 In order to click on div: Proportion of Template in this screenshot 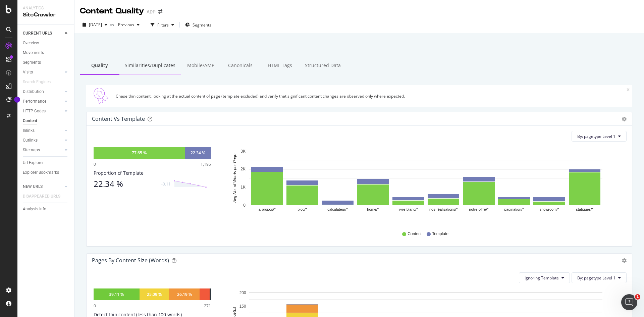, I will do `click(152, 173)`.